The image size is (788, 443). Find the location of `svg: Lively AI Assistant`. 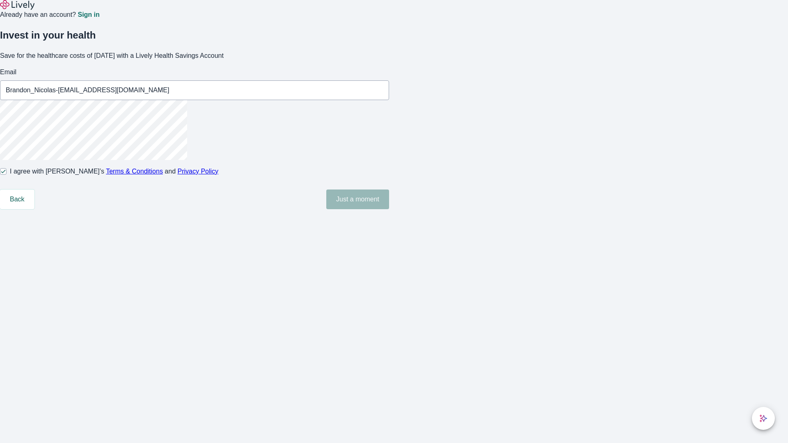

svg: Lively AI Assistant is located at coordinates (764, 419).